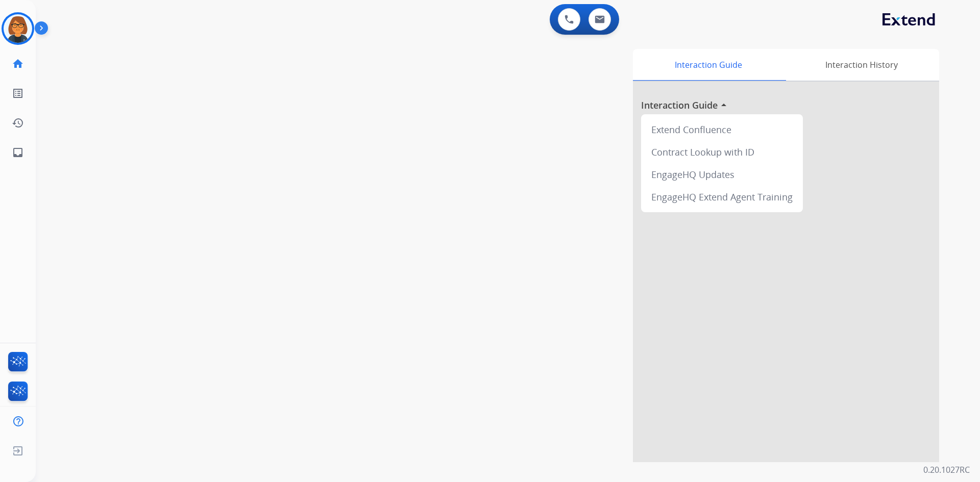  Describe the element at coordinates (18, 152) in the screenshot. I see `mat-icon: inbox` at that location.